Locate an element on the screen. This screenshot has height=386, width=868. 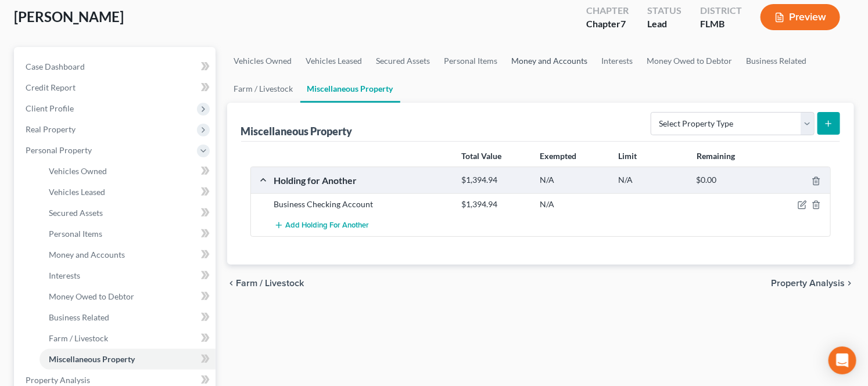
strong: Limit is located at coordinates (628, 155).